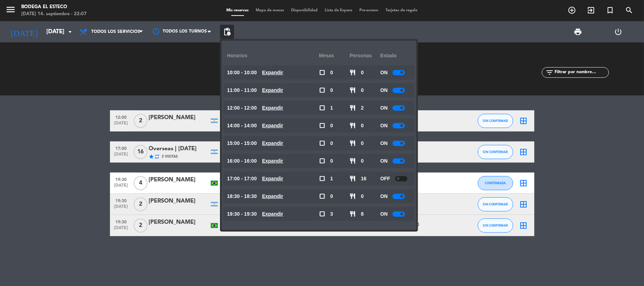  Describe the element at coordinates (332, 214) in the screenshot. I see `span: 3` at that location.